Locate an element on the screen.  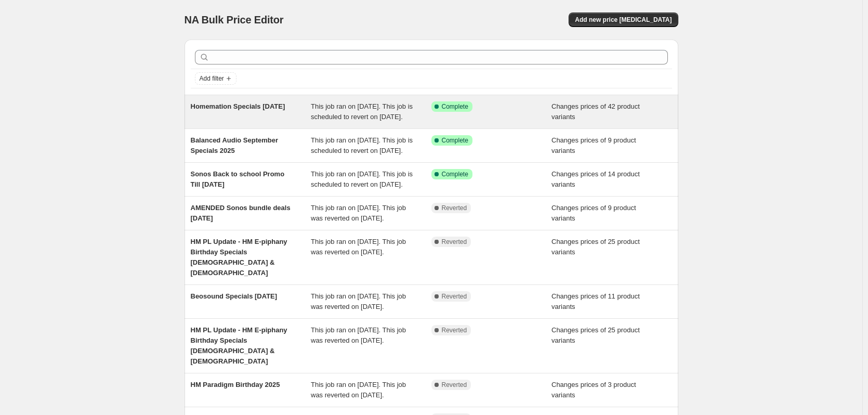
span: Changes prices of 14 product variants is located at coordinates (595, 179).